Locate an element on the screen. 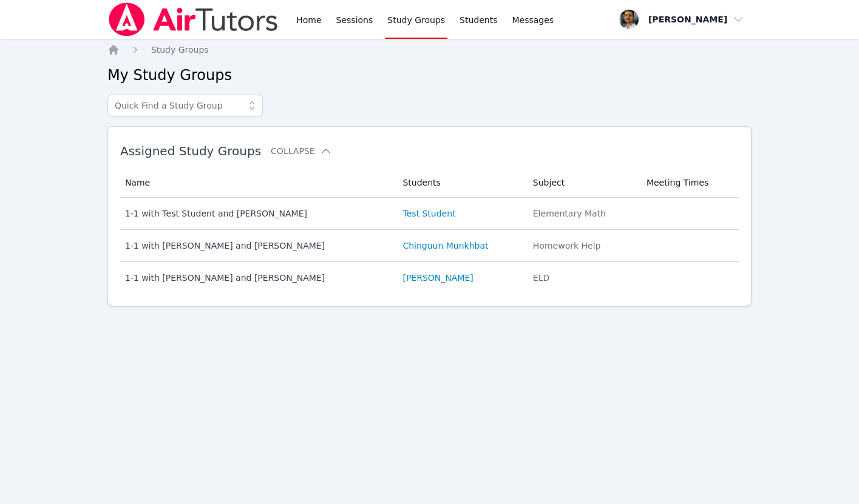 The height and width of the screenshot is (504, 859). img: Air Tutors is located at coordinates (193, 19).